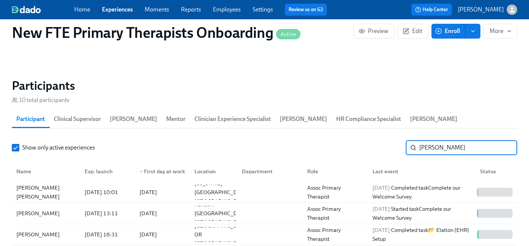 The image size is (529, 246). Describe the element at coordinates (191, 9) in the screenshot. I see `a: Reports` at that location.